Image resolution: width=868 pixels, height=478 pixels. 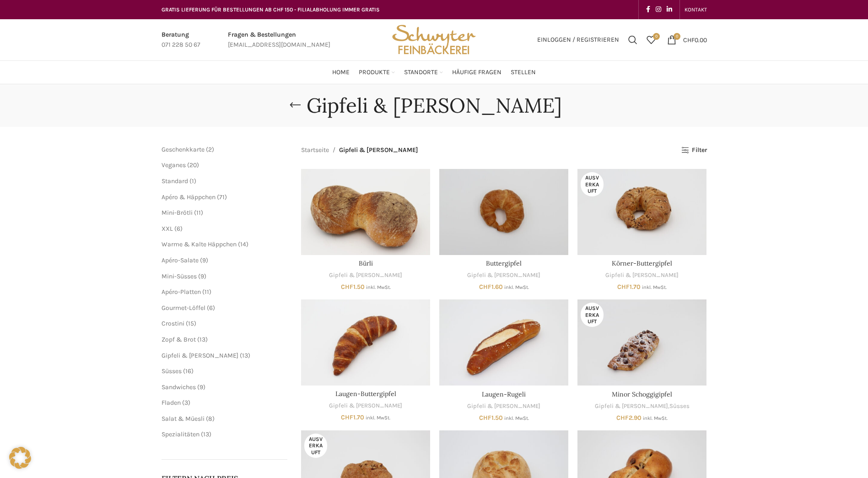 I want to click on a: Geschenkkarte, so click(x=183, y=149).